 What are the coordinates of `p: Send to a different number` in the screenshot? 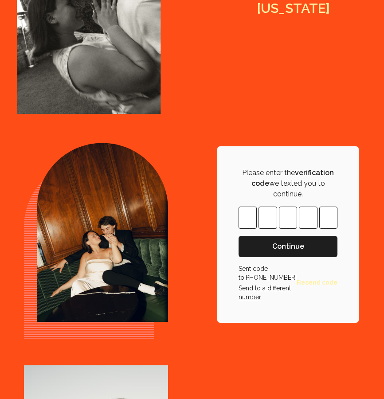 It's located at (268, 293).